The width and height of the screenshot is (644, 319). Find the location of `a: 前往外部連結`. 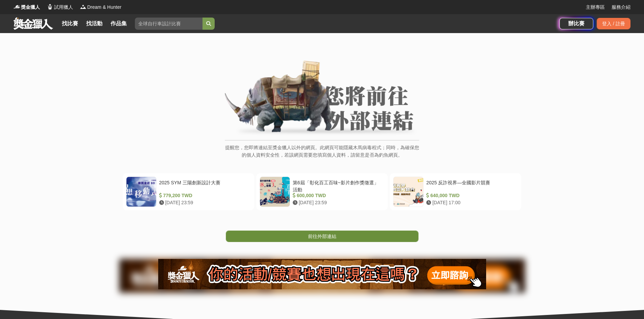

a: 前往外部連結 is located at coordinates (322, 236).